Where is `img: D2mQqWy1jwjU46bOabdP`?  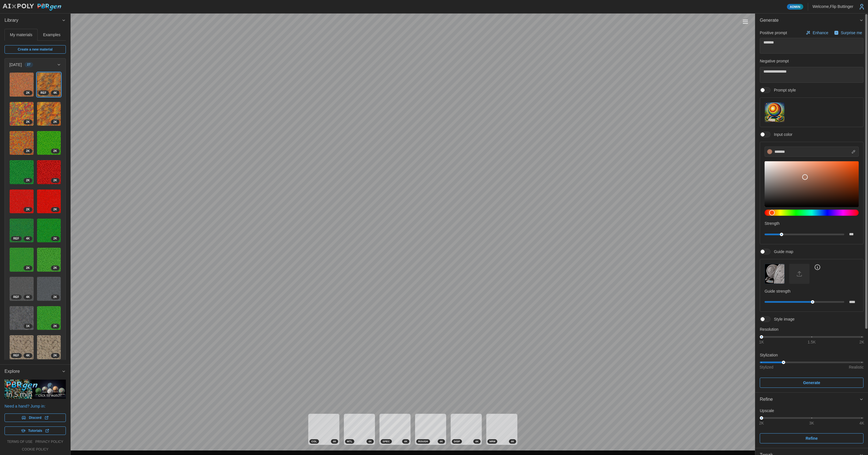
img: D2mQqWy1jwjU46bOabdP is located at coordinates (49, 230).